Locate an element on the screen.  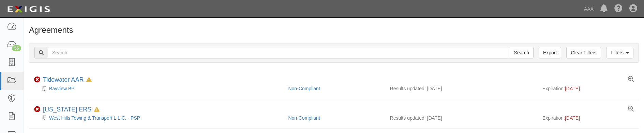
a: Export is located at coordinates (550, 53).